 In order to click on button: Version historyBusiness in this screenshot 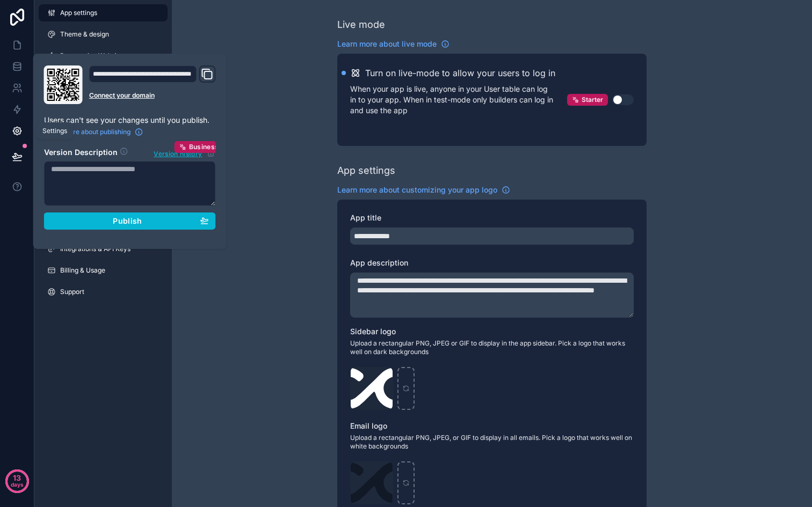, I will do `click(184, 153)`.